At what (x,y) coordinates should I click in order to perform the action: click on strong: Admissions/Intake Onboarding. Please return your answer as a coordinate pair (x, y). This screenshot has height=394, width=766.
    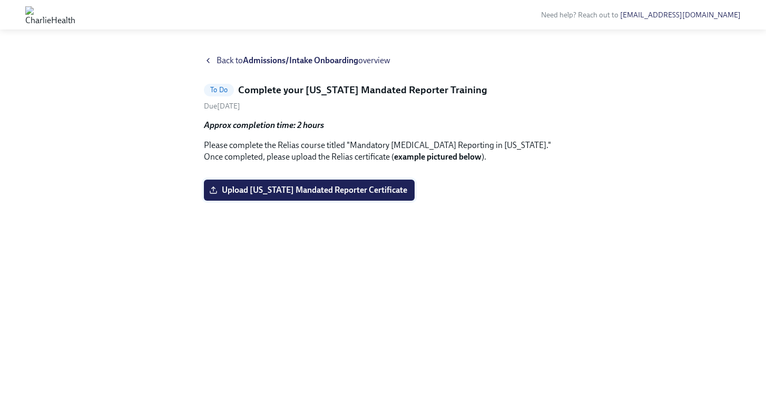
    Looking at the image, I should click on (300, 60).